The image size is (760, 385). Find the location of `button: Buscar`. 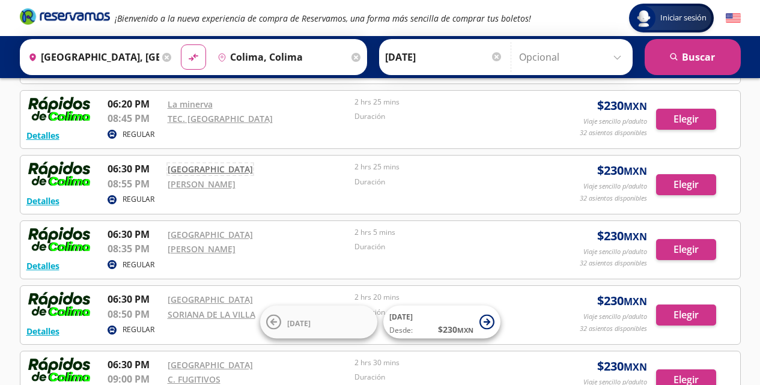

button: Buscar is located at coordinates (693, 57).